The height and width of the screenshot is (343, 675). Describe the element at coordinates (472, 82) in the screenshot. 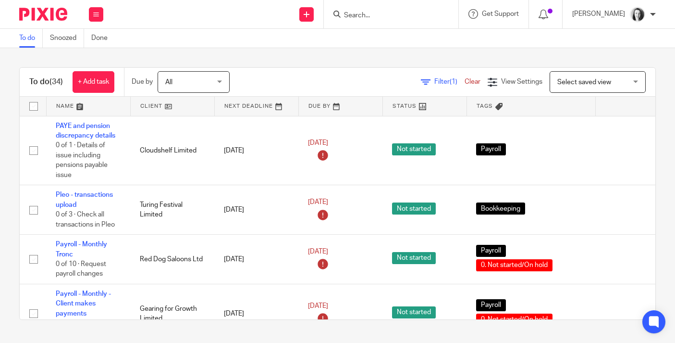

I see `a: Clear` at that location.